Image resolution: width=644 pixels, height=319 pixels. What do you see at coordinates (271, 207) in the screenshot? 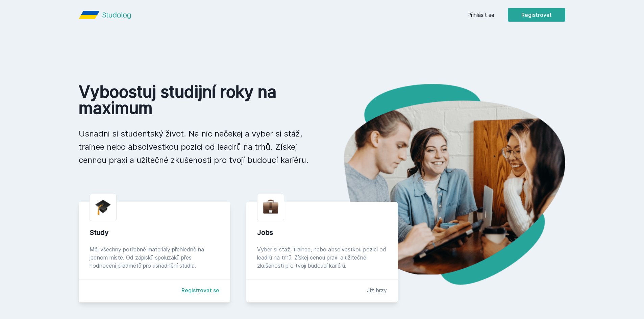
I see `img: briefcase.png` at bounding box center [271, 207].